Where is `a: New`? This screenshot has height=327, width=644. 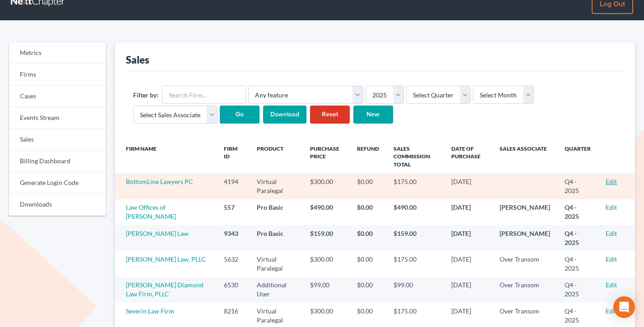 a: New is located at coordinates (373, 115).